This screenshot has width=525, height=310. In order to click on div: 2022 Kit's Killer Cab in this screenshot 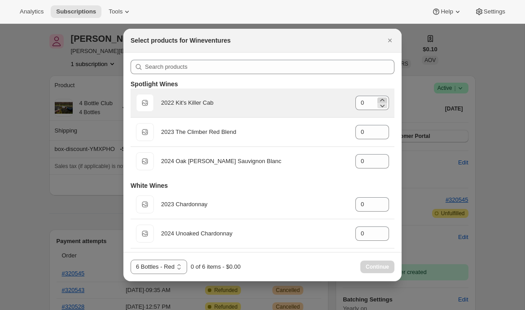, I will do `click(255, 103)`.